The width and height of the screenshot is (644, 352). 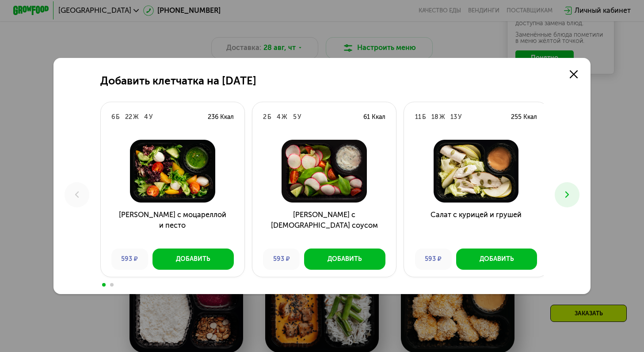 What do you see at coordinates (129, 117) in the screenshot?
I see `div: 22` at bounding box center [129, 117].